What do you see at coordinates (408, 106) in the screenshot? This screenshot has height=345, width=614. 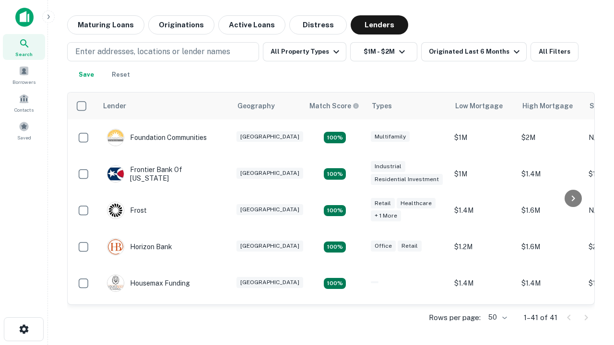 I see `th: Types` at bounding box center [408, 106].